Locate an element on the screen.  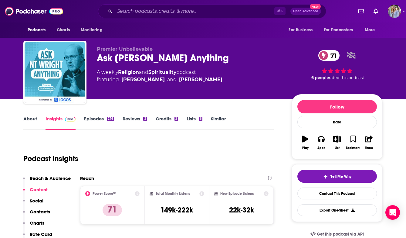
span: Podcasts is located at coordinates (36, 30).